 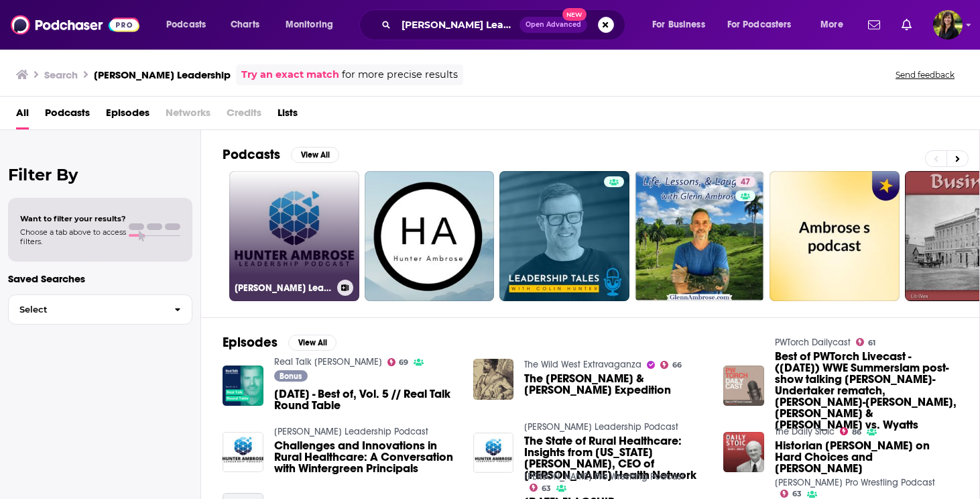 I want to click on span: Credits, so click(x=244, y=115).